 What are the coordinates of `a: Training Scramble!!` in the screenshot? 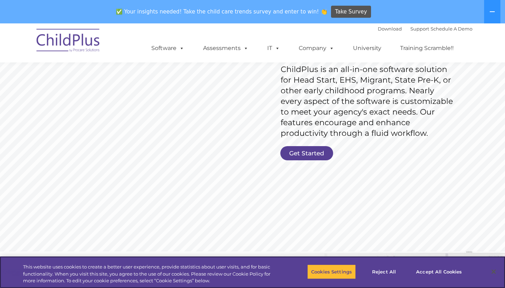 It's located at (427, 48).